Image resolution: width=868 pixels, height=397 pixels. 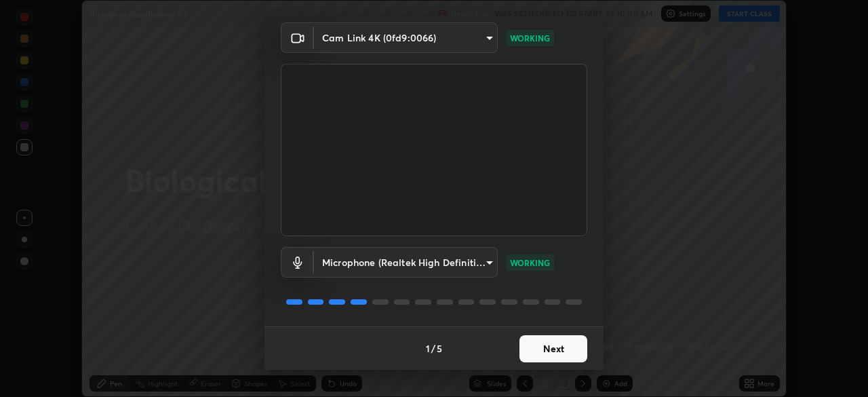 What do you see at coordinates (553, 349) in the screenshot?
I see `button: Next` at bounding box center [553, 349].